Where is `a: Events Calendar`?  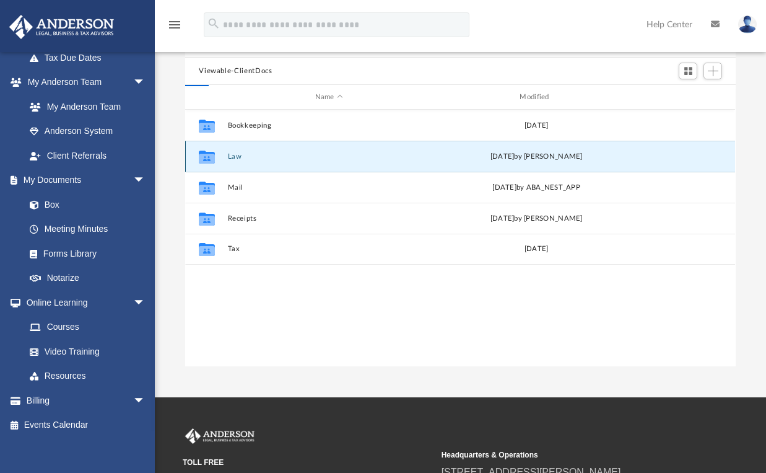 a: Events Calendar is located at coordinates (86, 425).